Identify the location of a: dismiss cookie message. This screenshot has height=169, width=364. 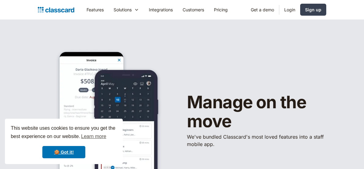
(64, 152).